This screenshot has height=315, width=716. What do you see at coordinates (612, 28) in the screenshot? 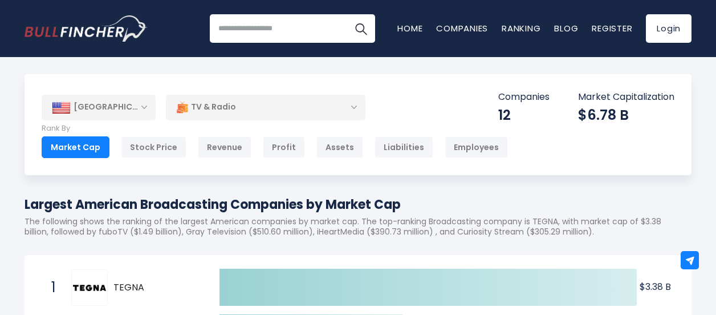
I see `a: Register` at bounding box center [612, 28].